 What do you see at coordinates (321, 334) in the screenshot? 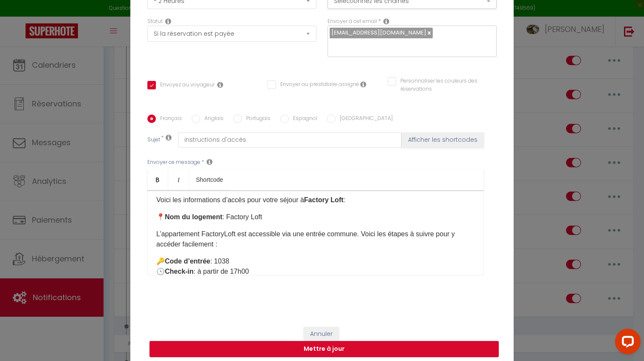
I see `button: Annuler` at bounding box center [321, 334].